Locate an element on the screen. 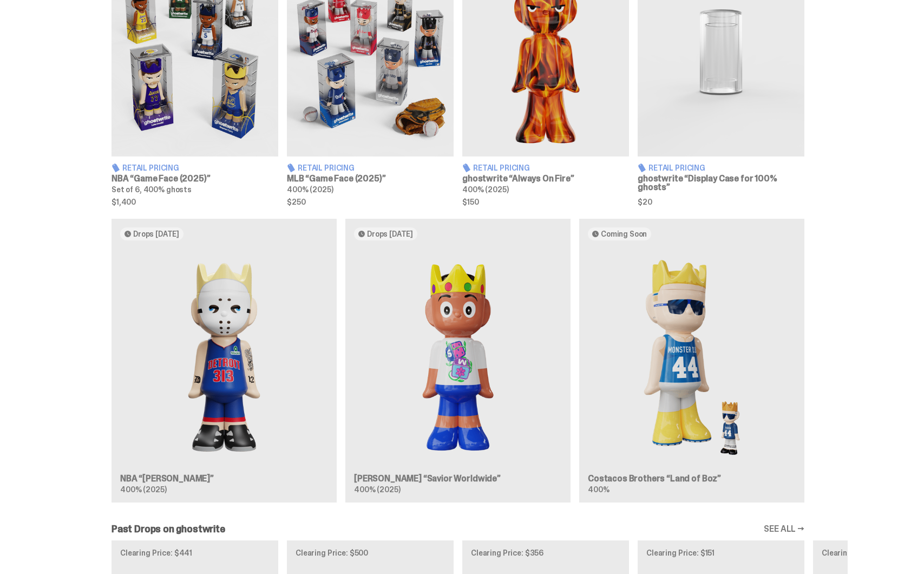 This screenshot has width=924, height=574. p: Clearing Price: $151 is located at coordinates (721, 553).